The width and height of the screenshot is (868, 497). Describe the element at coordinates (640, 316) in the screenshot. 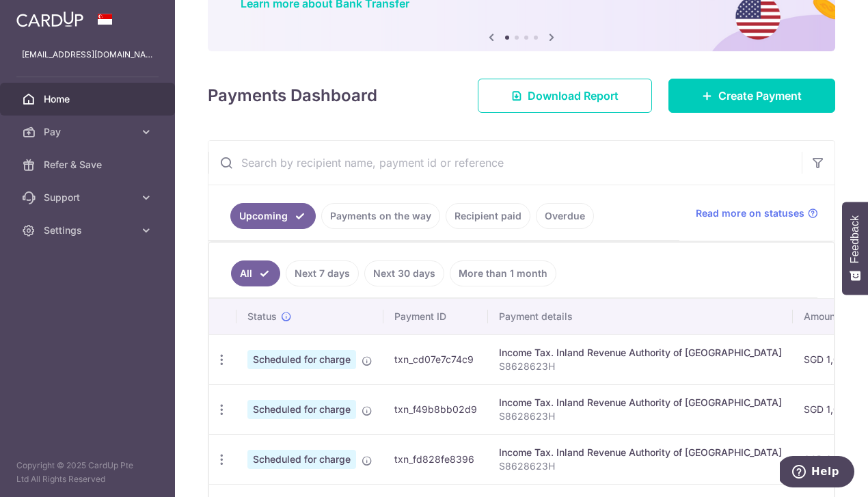

I see `th: Payment details` at that location.